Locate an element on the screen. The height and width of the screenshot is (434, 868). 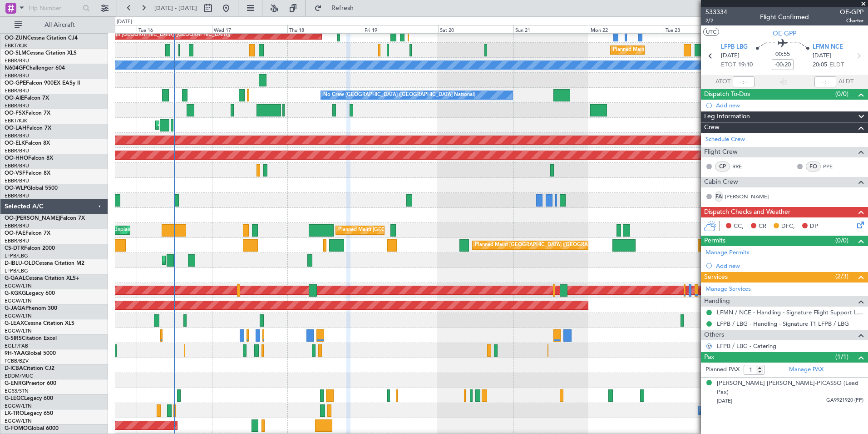
a: Schedule Crew is located at coordinates (725, 139).